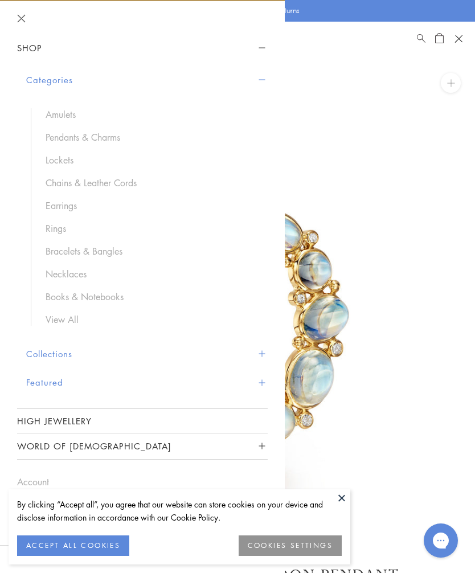 The image size is (475, 573). What do you see at coordinates (458, 39) in the screenshot?
I see `button: Open navigation` at bounding box center [458, 39].